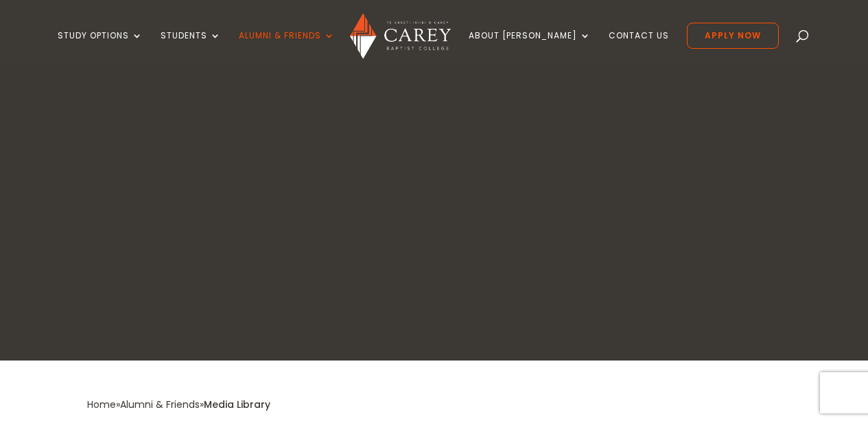  Describe the element at coordinates (237, 404) in the screenshot. I see `span: Media Library` at that location.